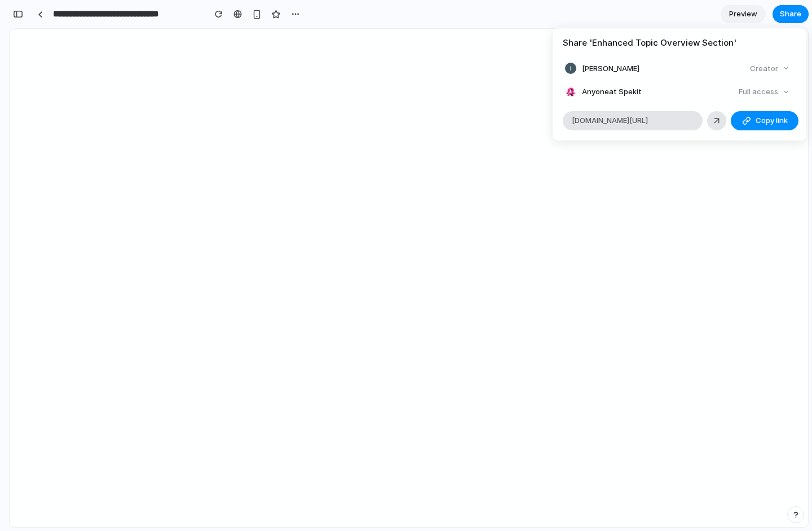  What do you see at coordinates (680, 43) in the screenshot?
I see `h4: Share ' Enhanced Topic Overview Section '` at bounding box center [680, 43].